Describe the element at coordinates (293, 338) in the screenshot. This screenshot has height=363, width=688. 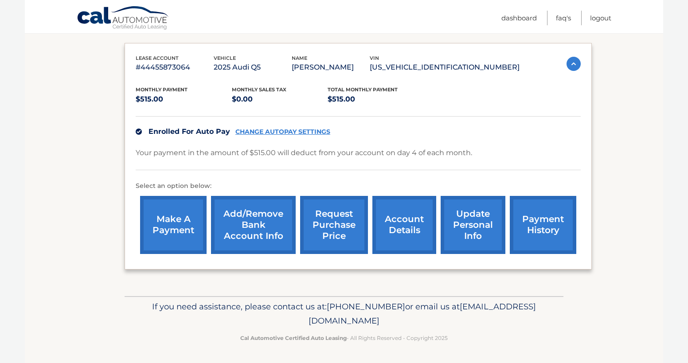
I see `strong: Cal Automotive Certified Auto Leasing` at that location.